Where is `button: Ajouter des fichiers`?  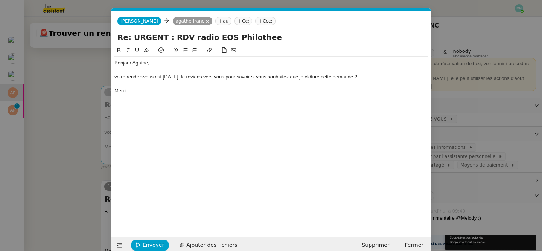
button: Ajouter des fichiers is located at coordinates (208, 245).